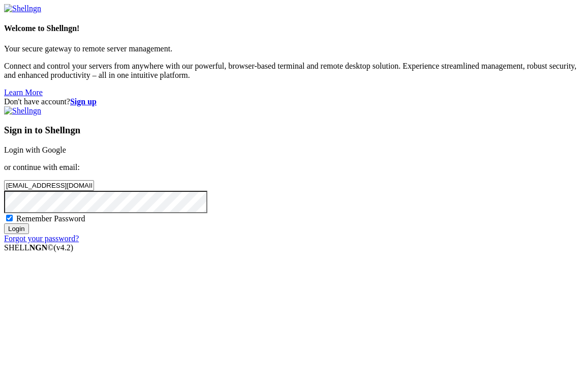  Describe the element at coordinates (41, 238) in the screenshot. I see `a: Forgot your password?` at that location.